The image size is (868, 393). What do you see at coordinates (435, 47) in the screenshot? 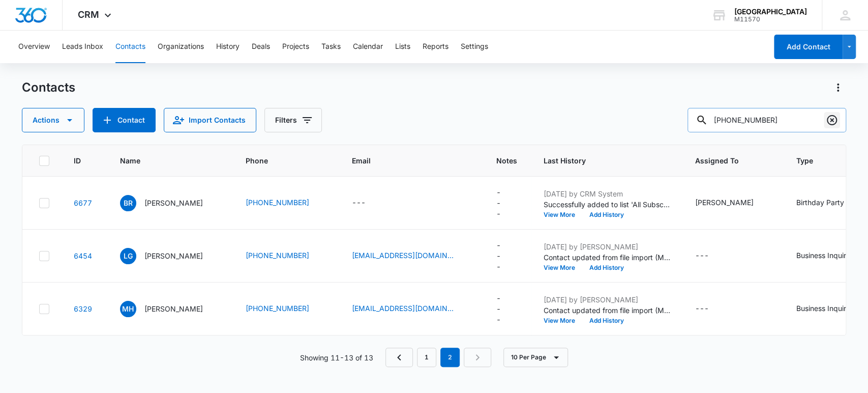
I see `button: Reports` at bounding box center [435, 47].